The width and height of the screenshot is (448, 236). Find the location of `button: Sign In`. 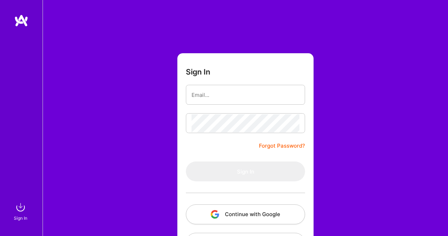

button: Sign In is located at coordinates (245, 171).